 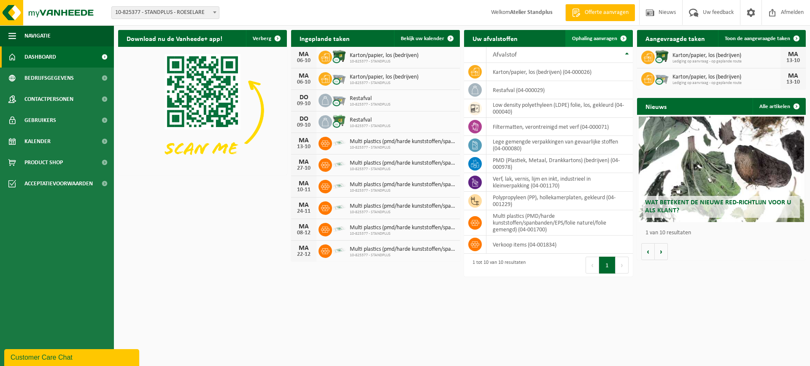 What do you see at coordinates (757, 38) in the screenshot?
I see `span: Toon de aangevraagde taken` at bounding box center [757, 38].